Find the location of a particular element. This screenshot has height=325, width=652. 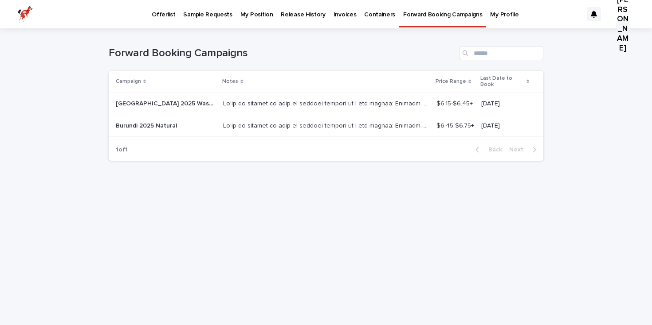

p: Notes is located at coordinates (230, 82).